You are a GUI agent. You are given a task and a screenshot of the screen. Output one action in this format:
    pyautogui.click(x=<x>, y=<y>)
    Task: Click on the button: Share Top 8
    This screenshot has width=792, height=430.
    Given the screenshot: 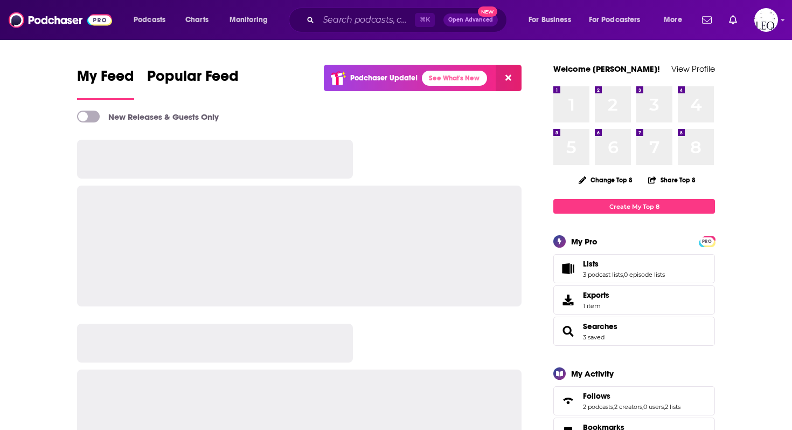 What is the action you would take?
    pyautogui.click(x=672, y=179)
    